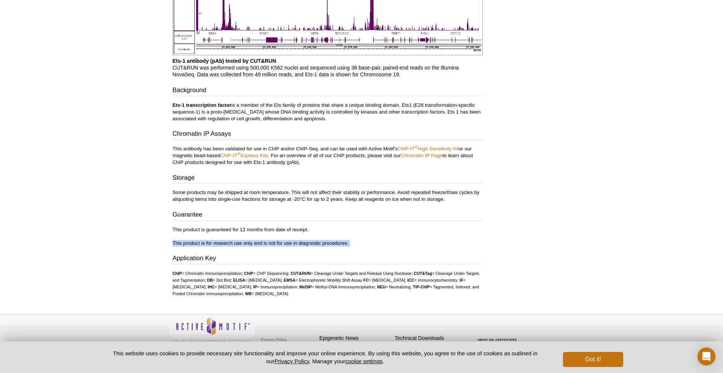  What do you see at coordinates (305, 287) in the screenshot?
I see `strong: MeDIP` at bounding box center [305, 287].